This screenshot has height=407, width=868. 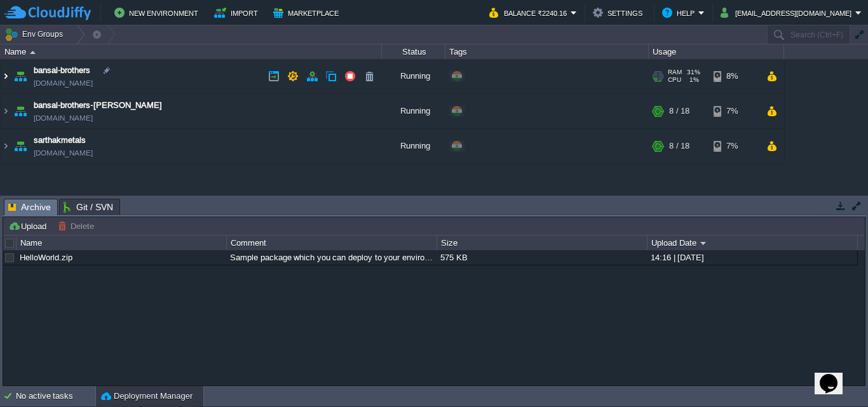 What do you see at coordinates (35, 34) in the screenshot?
I see `button: Env Groups` at bounding box center [35, 34].